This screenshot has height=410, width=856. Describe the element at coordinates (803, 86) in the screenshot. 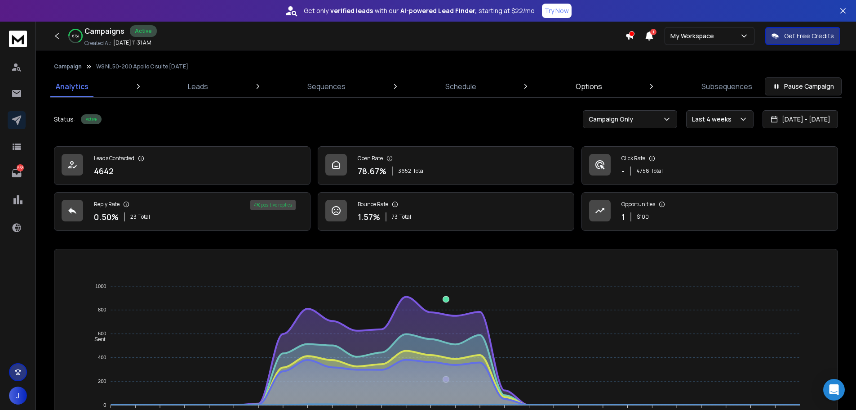

I see `button: Pause Campaign` at that location.